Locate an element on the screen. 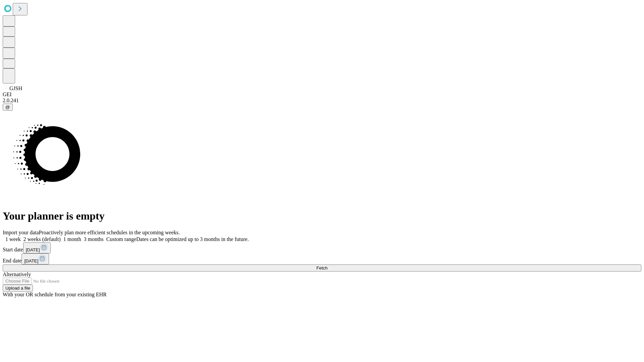  span: Custom range is located at coordinates (121, 239).